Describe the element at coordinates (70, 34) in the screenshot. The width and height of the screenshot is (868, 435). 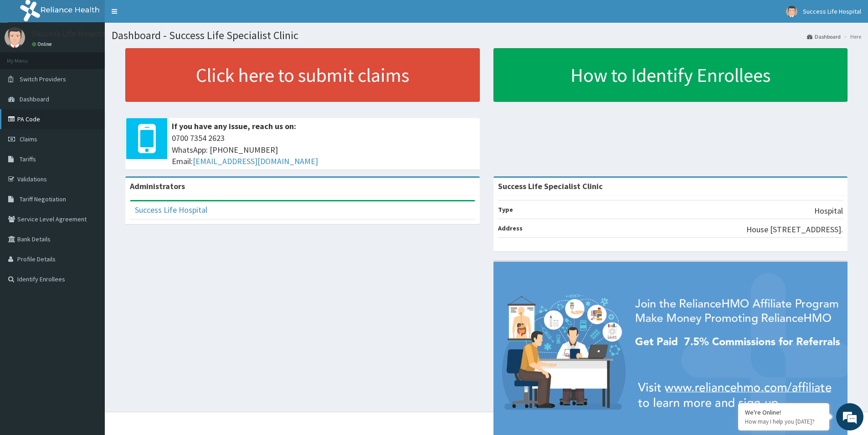
I see `p: Success Life Hospital` at that location.